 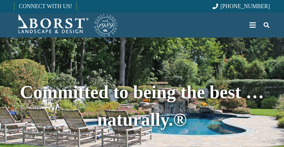 I want to click on a: Menu, so click(x=252, y=25).